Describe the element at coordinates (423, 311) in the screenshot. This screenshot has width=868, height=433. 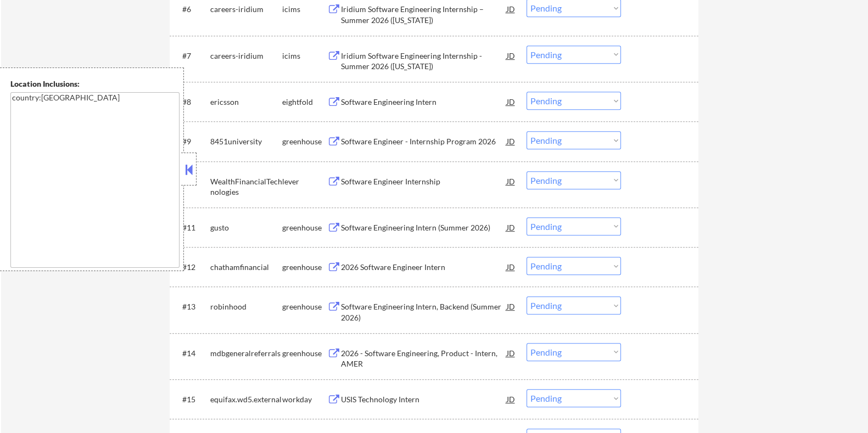
I see `div: Software Engineering Intern, Backend (Summer 2026)` at that location.